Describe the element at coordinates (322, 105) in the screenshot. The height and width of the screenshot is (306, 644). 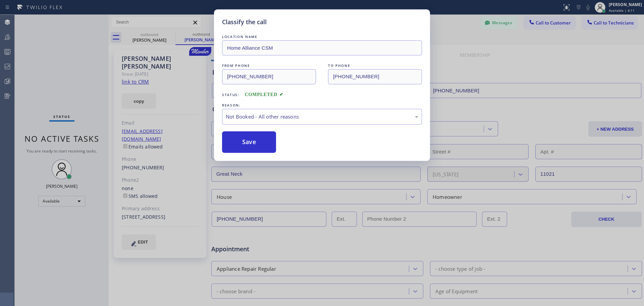
I see `div: REASON:` at that location.